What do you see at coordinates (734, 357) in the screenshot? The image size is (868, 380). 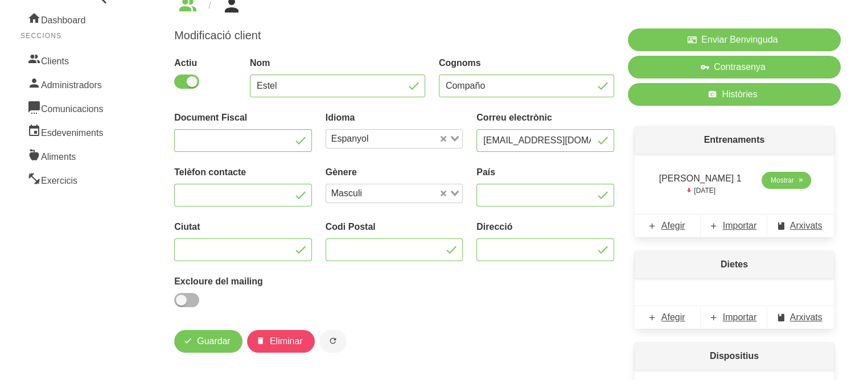 I see `p: Dispositius` at bounding box center [734, 357].